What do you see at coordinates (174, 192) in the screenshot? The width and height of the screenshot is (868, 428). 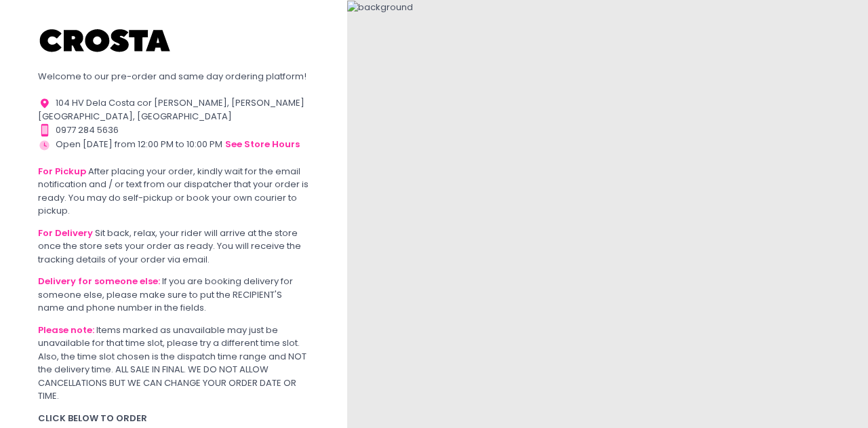 I see `div: After placing your order, kindly wait for the email notification and / or text from our dispatche...` at bounding box center [174, 192].